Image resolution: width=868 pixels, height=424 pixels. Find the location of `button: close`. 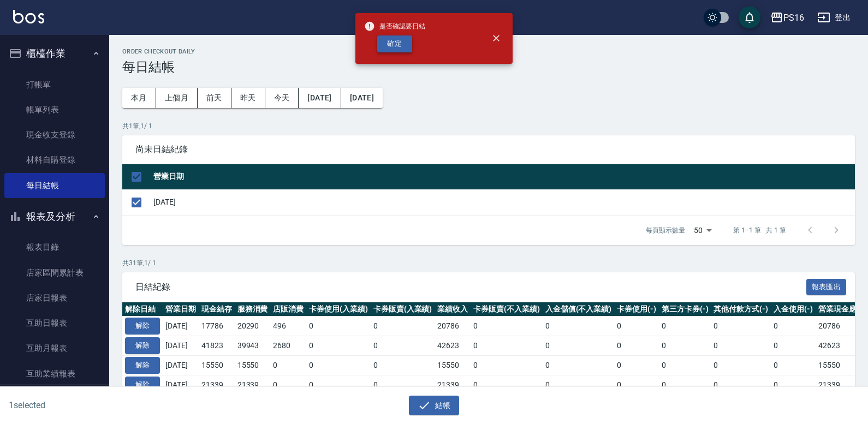

button: close is located at coordinates (496, 38).